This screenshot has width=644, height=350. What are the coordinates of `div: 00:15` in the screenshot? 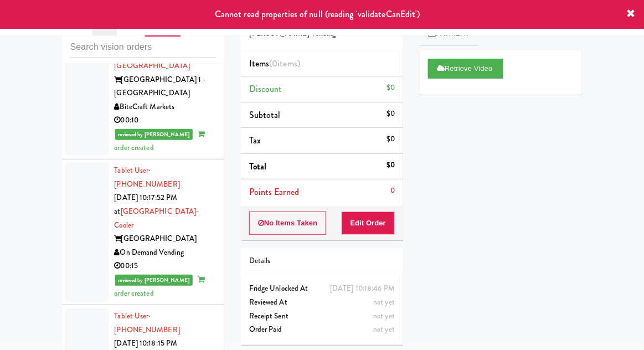 It's located at (165, 266).